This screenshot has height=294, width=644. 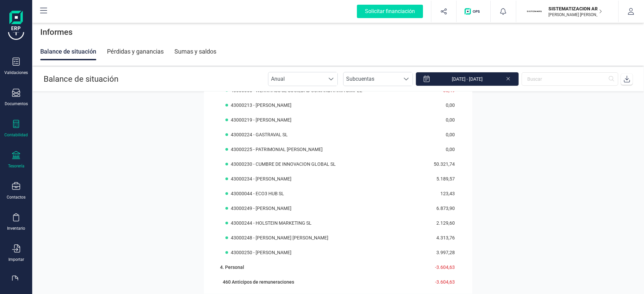 I want to click on img: SI, so click(x=534, y=11).